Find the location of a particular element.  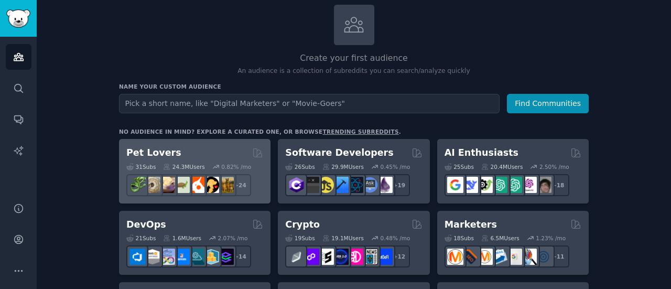

img: azuredevops is located at coordinates (137, 256).